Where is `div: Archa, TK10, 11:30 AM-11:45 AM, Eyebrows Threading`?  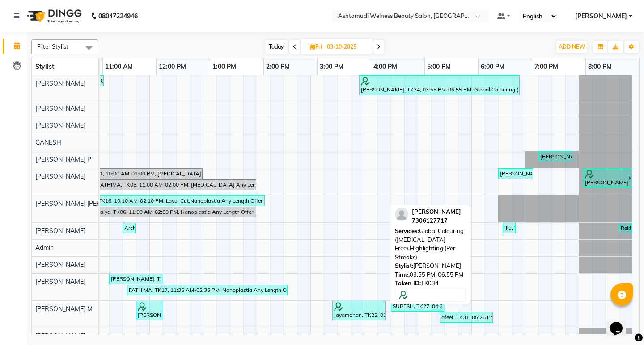 div: Archa, TK10, 11:30 AM-11:45 AM, Eyebrows Threading is located at coordinates (129, 228).